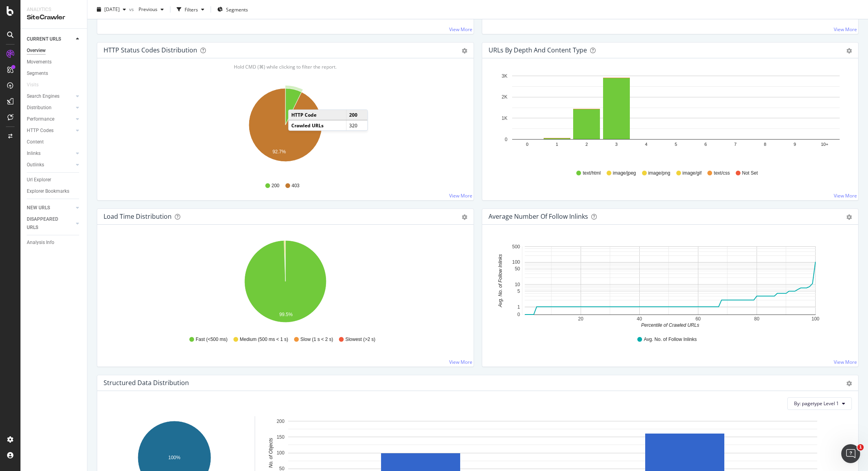 This screenshot has width=868, height=471. Describe the element at coordinates (317, 115) in the screenshot. I see `td: HTTP Code` at that location.